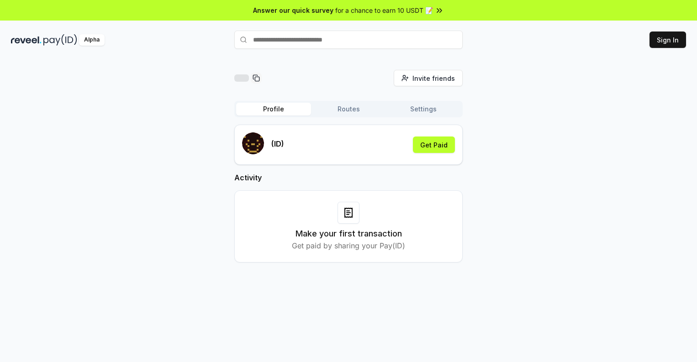  Describe the element at coordinates (348, 246) in the screenshot. I see `p: Get paid by sharing your Pay(ID)` at that location.